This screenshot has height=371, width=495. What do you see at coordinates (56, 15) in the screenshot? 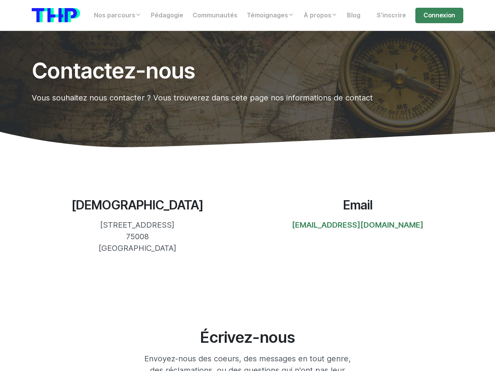
I see `img: logo` at bounding box center [56, 15].